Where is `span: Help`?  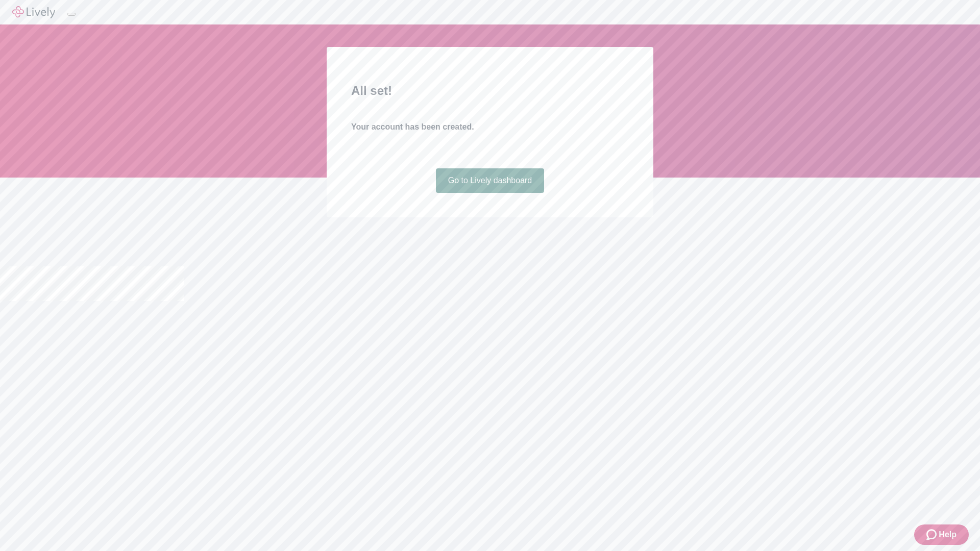
span: Help is located at coordinates (947, 536).